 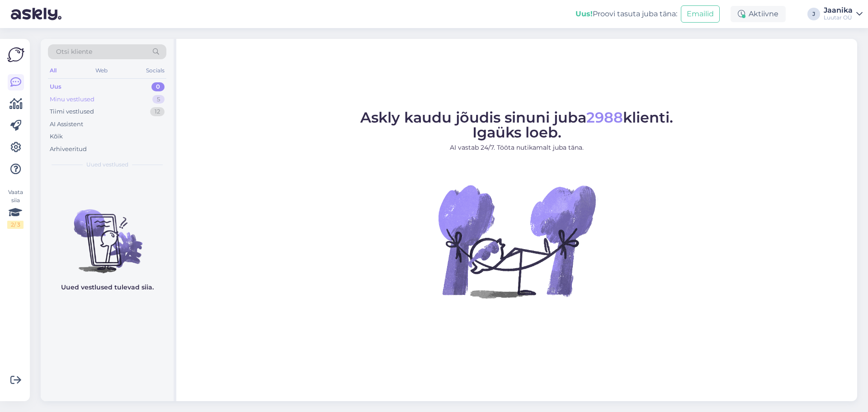 I want to click on span: Otsi kliente, so click(x=74, y=52).